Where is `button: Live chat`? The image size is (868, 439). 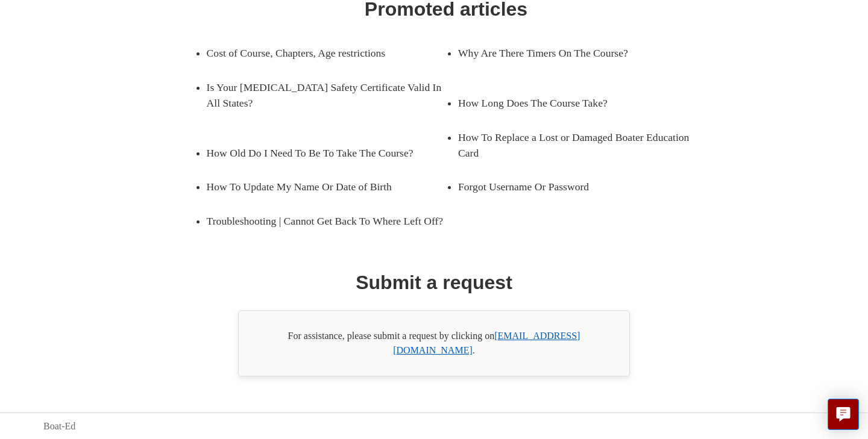 button: Live chat is located at coordinates (843, 414).